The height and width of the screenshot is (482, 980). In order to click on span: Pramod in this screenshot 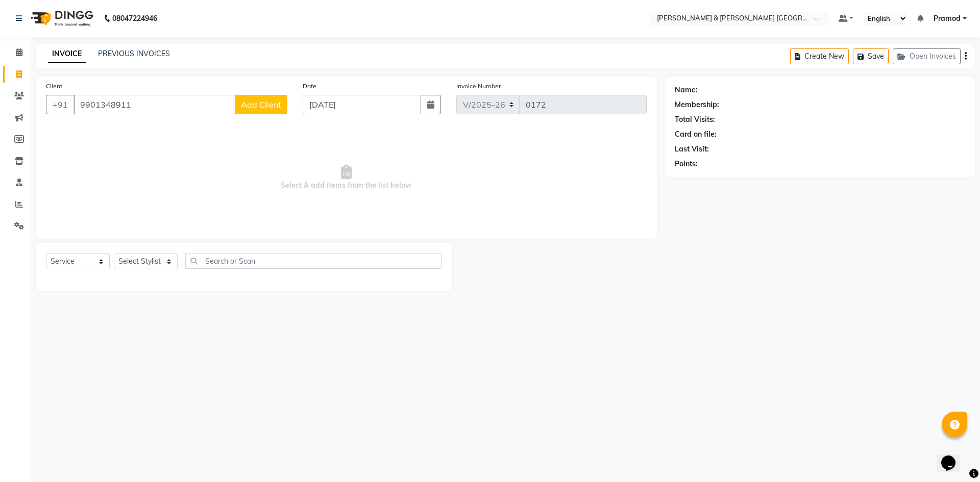, I will do `click(947, 18)`.